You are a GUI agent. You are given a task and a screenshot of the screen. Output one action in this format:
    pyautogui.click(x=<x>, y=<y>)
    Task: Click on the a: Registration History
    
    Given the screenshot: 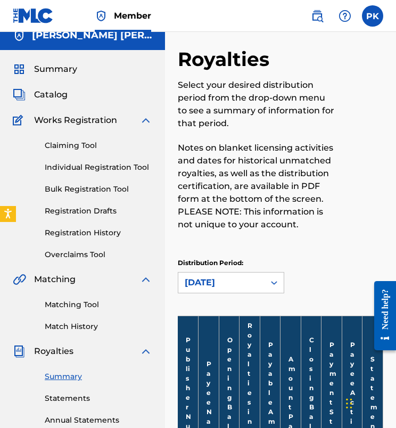 What is the action you would take?
    pyautogui.click(x=99, y=233)
    